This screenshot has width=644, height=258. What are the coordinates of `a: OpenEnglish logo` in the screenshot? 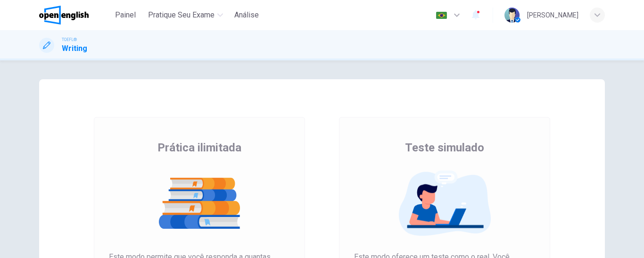 It's located at (74, 15).